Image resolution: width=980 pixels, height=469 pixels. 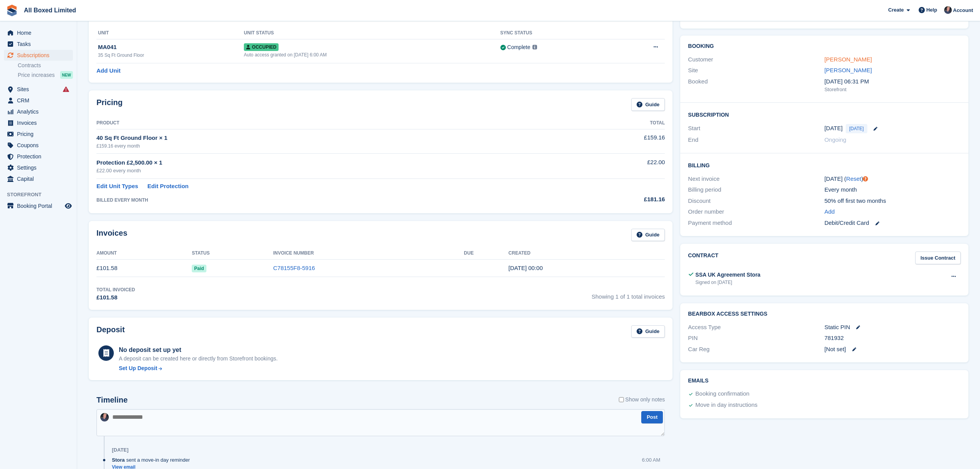 I want to click on span: Paid, so click(x=199, y=269).